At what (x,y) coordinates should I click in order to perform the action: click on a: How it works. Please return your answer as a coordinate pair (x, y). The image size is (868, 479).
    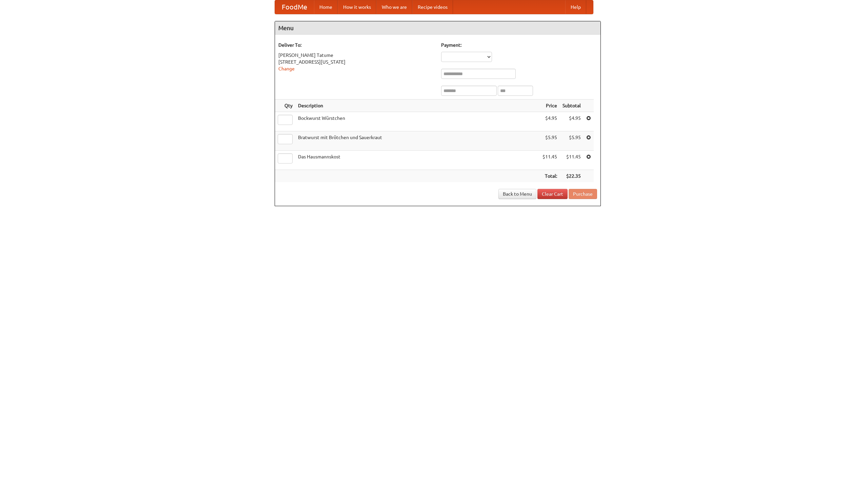
    Looking at the image, I should click on (357, 7).